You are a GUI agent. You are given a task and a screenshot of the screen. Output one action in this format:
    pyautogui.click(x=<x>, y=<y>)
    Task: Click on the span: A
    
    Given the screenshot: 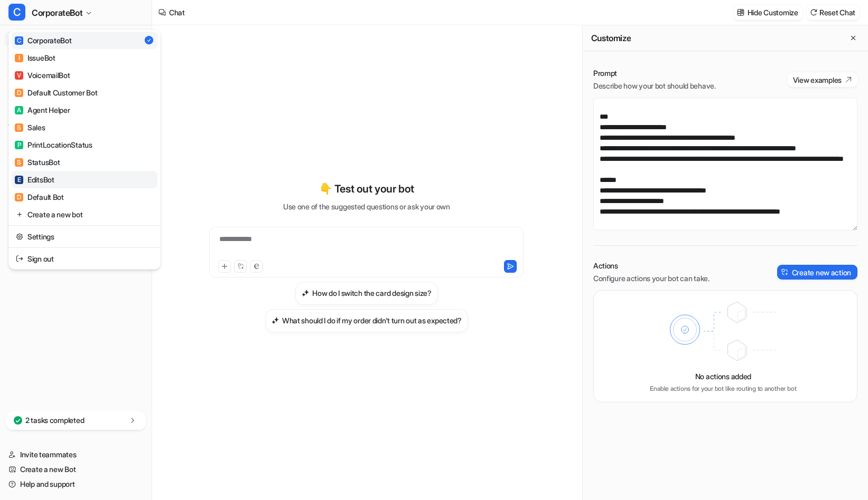 What is the action you would take?
    pyautogui.click(x=19, y=110)
    